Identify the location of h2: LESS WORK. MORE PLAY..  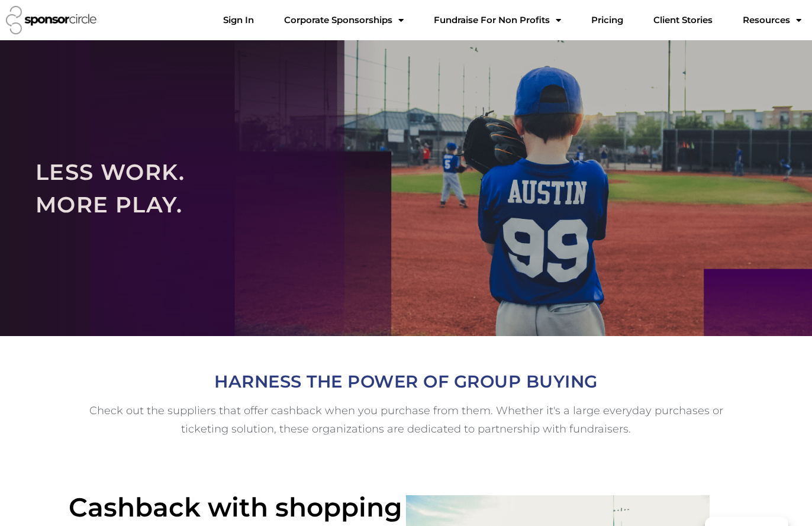
(406, 188).